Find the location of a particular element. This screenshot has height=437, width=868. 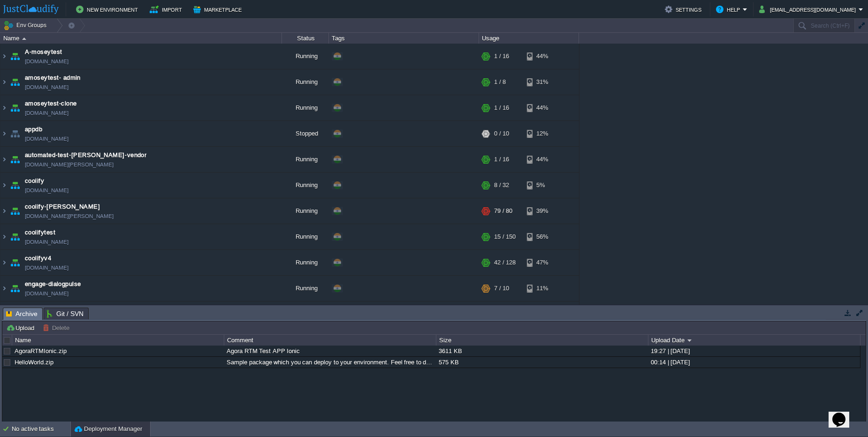

div: 7 / 10 is located at coordinates (502, 289).